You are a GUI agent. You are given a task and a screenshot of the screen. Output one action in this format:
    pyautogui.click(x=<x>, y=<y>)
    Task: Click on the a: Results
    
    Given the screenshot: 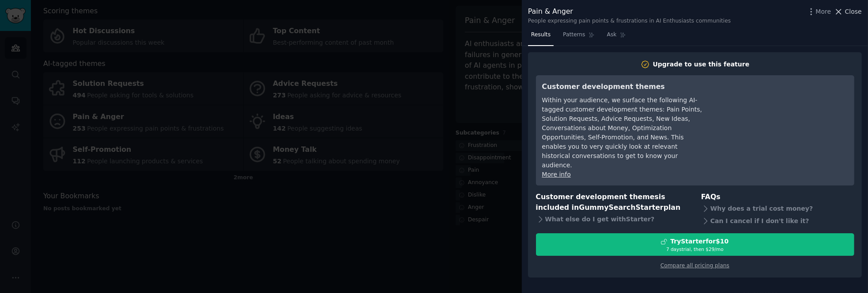 What is the action you would take?
    pyautogui.click(x=541, y=37)
    